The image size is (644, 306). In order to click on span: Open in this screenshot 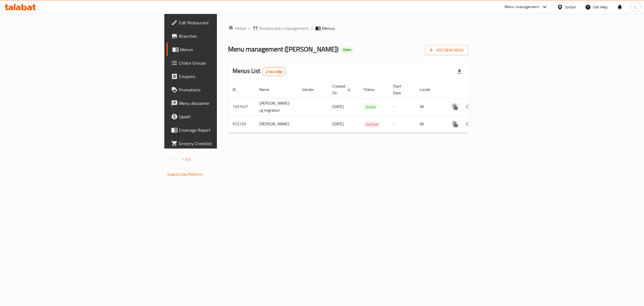, I will do `click(347, 49)`.